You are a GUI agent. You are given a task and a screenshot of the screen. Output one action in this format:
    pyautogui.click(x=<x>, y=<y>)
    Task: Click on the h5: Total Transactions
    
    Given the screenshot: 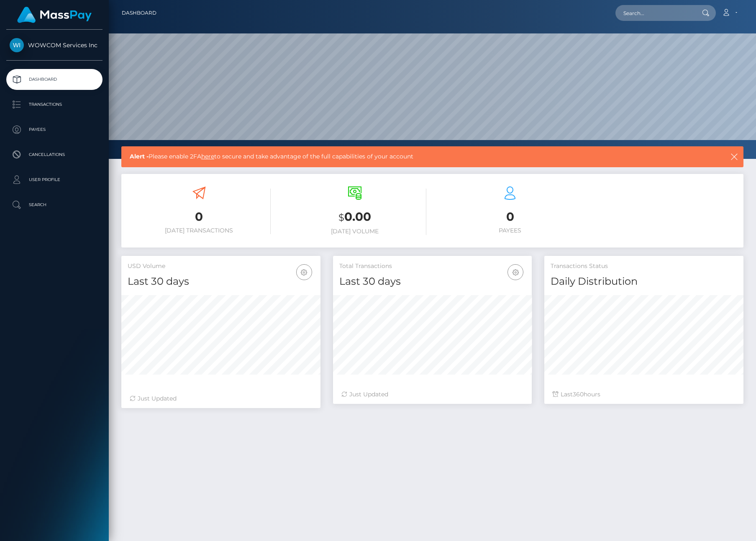 What is the action you would take?
    pyautogui.click(x=432, y=266)
    